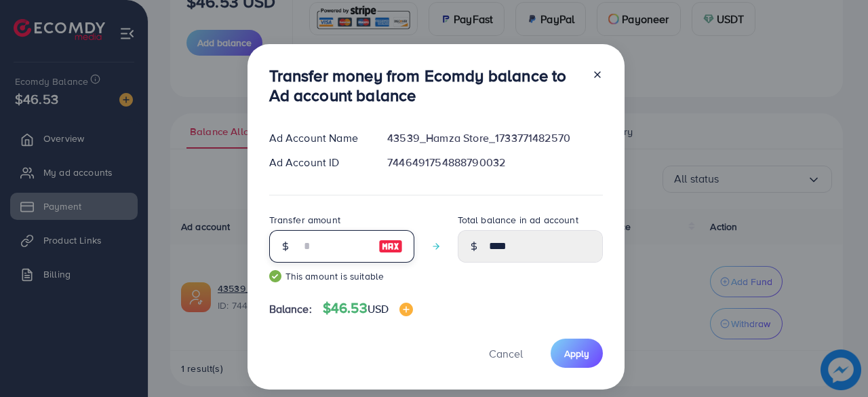 This screenshot has height=397, width=868. Describe the element at coordinates (494, 163) in the screenshot. I see `div: 7446491754888790032` at that location.